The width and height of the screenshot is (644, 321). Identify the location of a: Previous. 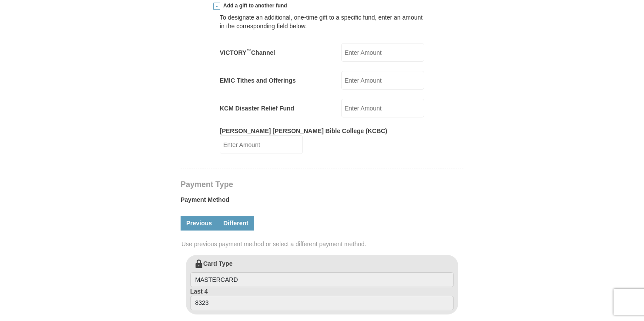
(199, 224).